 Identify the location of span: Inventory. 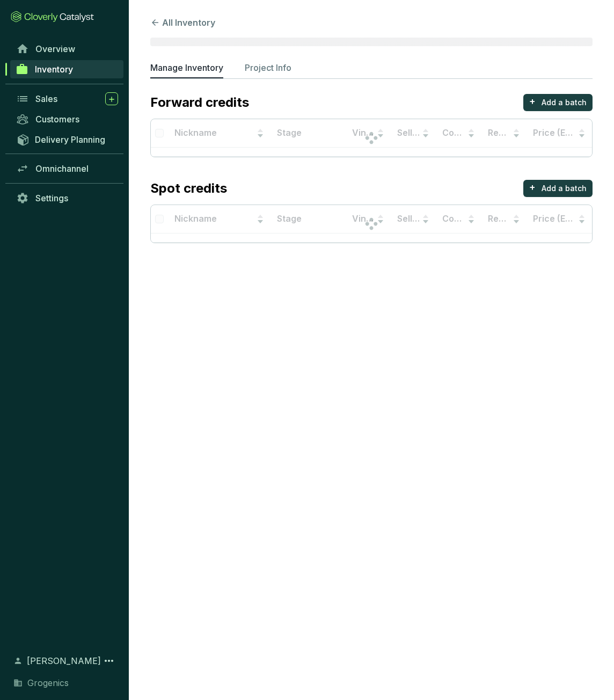
(54, 70).